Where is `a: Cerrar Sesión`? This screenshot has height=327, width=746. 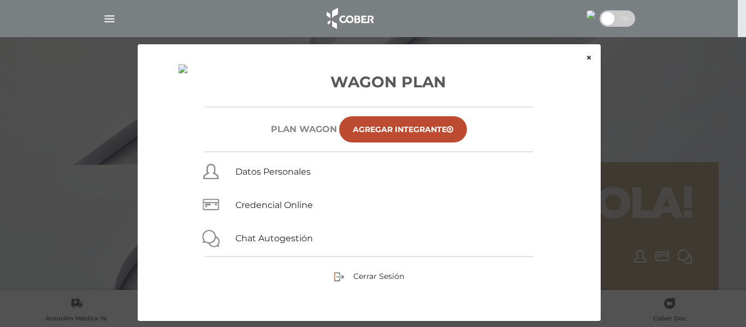 a: Cerrar Sesión is located at coordinates (369, 276).